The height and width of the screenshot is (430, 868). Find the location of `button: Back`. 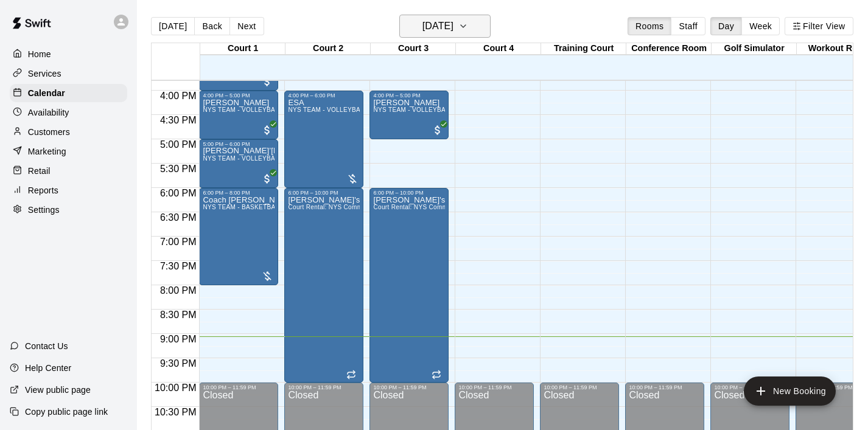

button: Back is located at coordinates (212, 26).